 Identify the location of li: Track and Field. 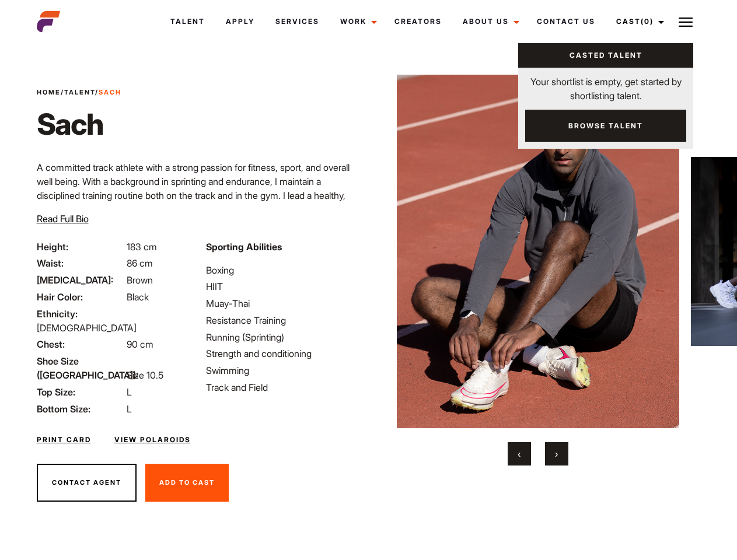
(284, 387).